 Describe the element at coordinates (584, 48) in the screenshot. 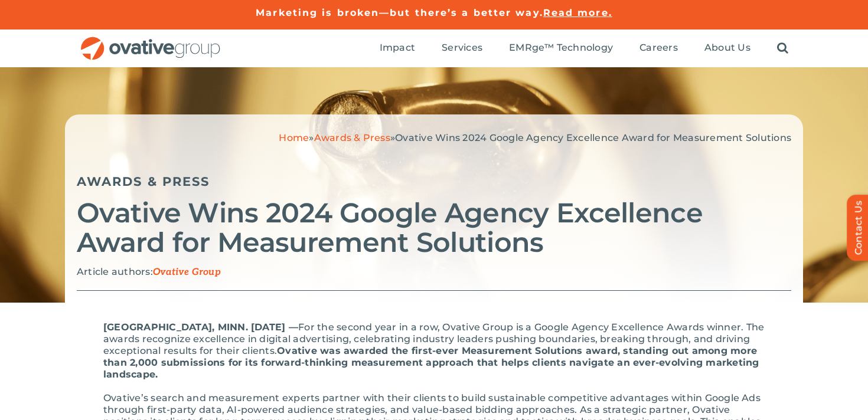

I see `nav: Menu` at that location.